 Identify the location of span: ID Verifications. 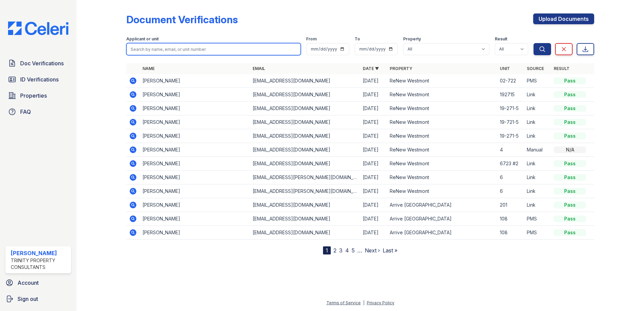
(39, 80).